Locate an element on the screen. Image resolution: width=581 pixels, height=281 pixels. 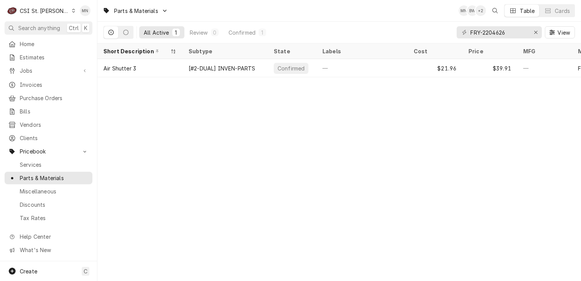
a: Miscellaneous is located at coordinates (48, 191).